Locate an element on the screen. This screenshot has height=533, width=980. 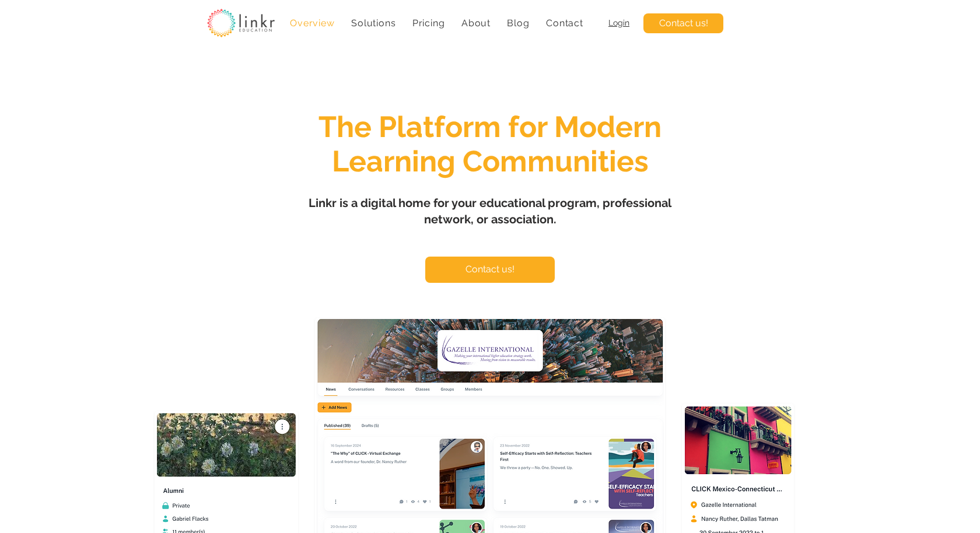
span: Overview is located at coordinates (312, 23).